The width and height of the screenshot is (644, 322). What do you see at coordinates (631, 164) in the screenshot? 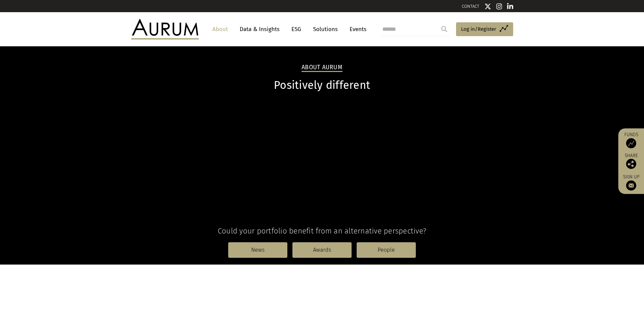
I see `img: Share this post` at bounding box center [631, 164].